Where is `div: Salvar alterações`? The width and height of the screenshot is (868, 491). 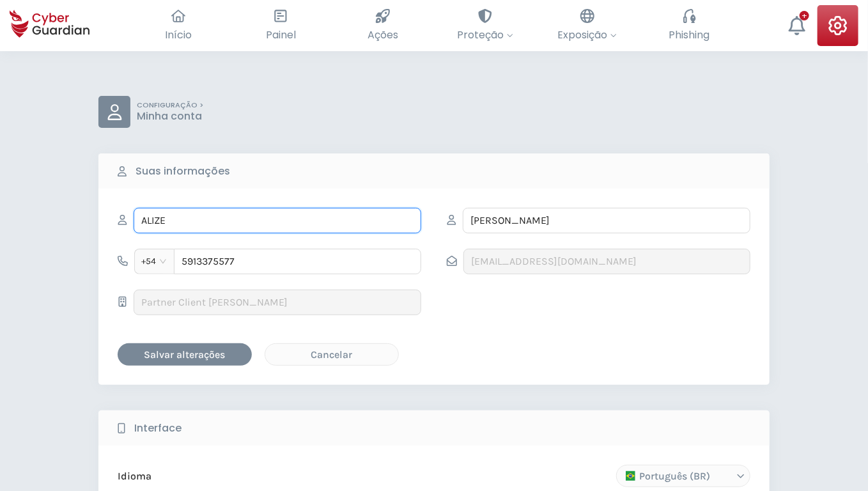 div: Salvar alterações is located at coordinates (185, 354).